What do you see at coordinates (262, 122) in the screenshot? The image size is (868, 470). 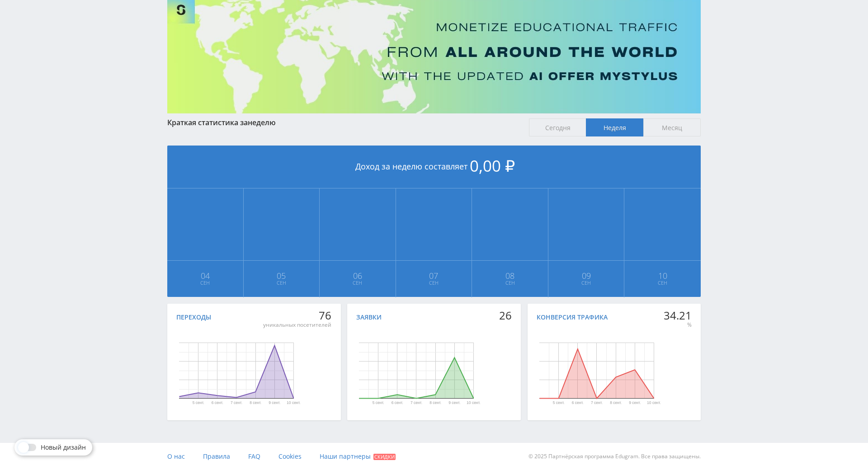 I see `span: неделю` at bounding box center [262, 122].